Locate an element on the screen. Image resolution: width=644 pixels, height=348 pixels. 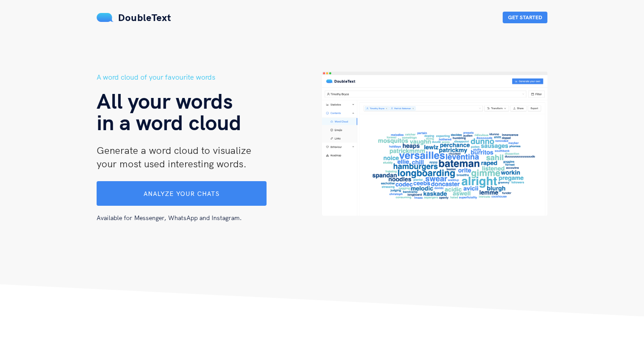
span: in a word cloud is located at coordinates (169, 122).